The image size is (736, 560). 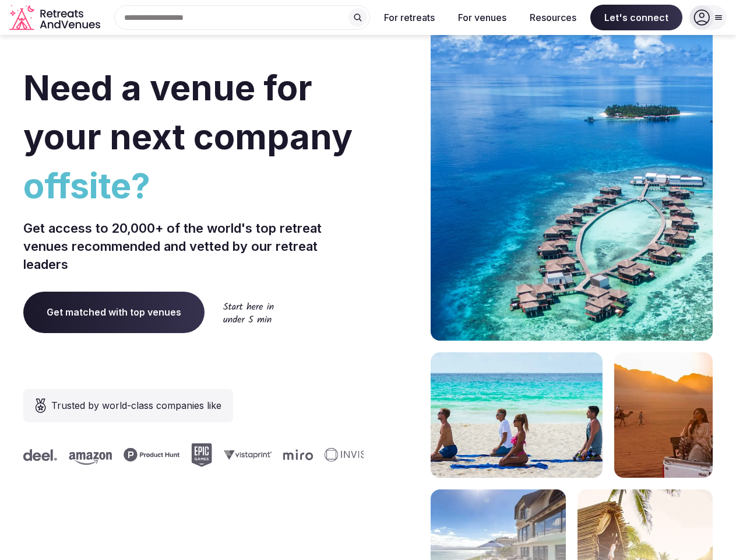 I want to click on svg: Deel company logo, so click(x=39, y=455).